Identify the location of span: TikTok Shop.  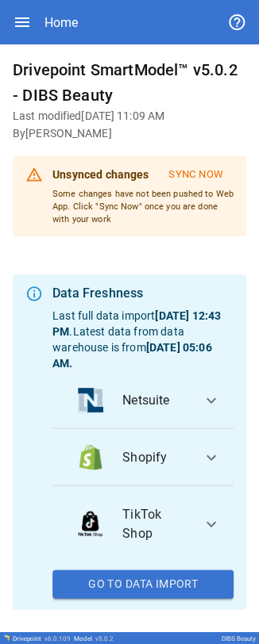
(155, 523).